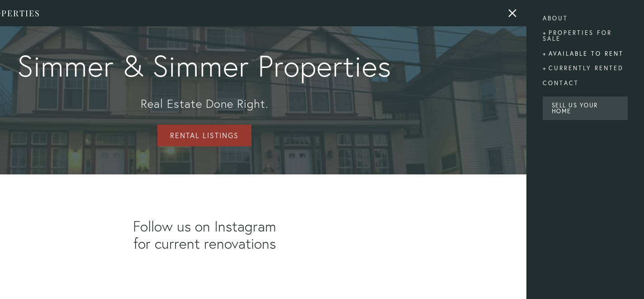 The image size is (644, 299). Describe the element at coordinates (585, 18) in the screenshot. I see `a: About` at that location.